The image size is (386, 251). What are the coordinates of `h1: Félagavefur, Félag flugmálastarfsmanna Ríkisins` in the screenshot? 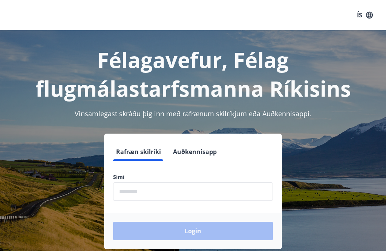 It's located at (193, 74).